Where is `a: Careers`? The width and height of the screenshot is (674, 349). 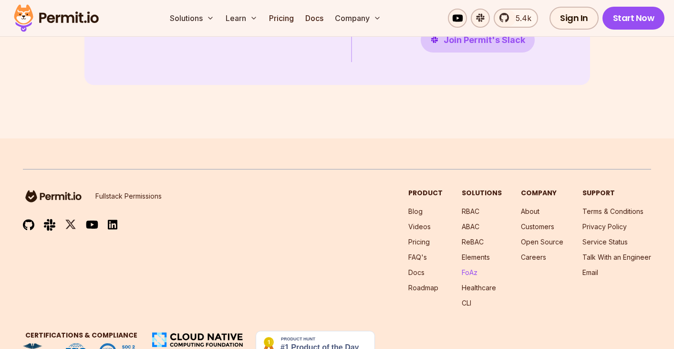
a: Careers is located at coordinates (534, 257).